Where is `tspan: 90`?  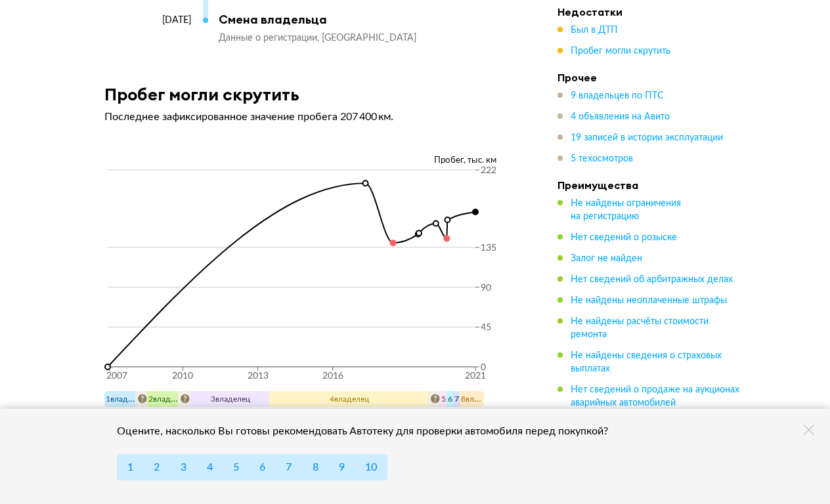
tspan: 90 is located at coordinates (486, 288).